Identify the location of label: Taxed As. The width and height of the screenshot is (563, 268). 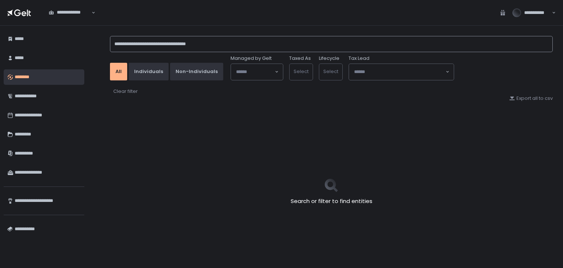
(300, 58).